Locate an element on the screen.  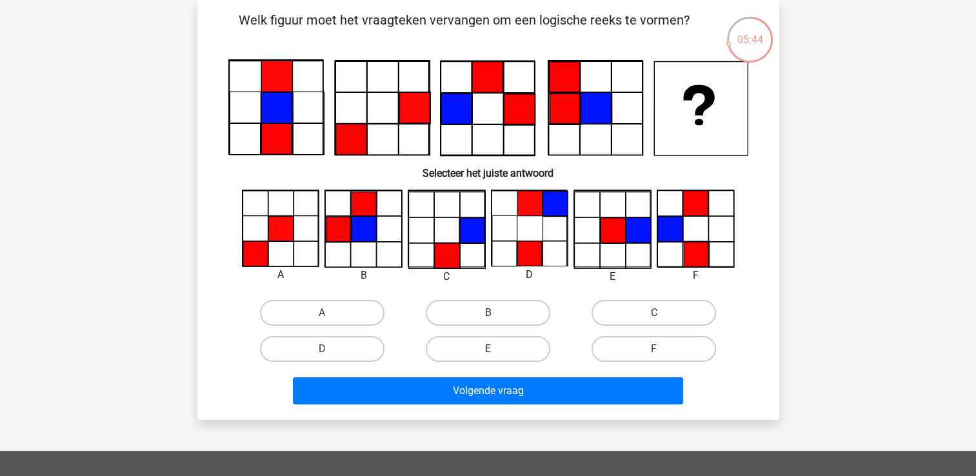
div: B is located at coordinates (363, 275).